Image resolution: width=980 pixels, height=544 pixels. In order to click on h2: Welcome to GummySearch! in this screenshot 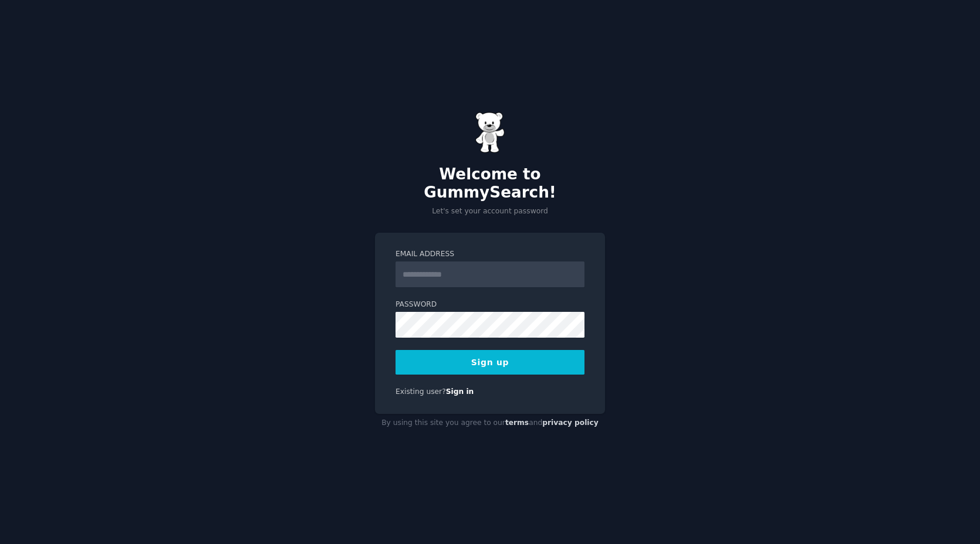, I will do `click(490, 184)`.